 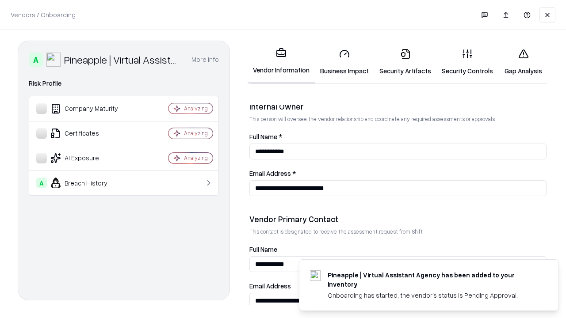 What do you see at coordinates (432, 280) in the screenshot?
I see `div: Pineapple | Virtual Assistant Agency has been added to your inventory` at bounding box center [432, 280].